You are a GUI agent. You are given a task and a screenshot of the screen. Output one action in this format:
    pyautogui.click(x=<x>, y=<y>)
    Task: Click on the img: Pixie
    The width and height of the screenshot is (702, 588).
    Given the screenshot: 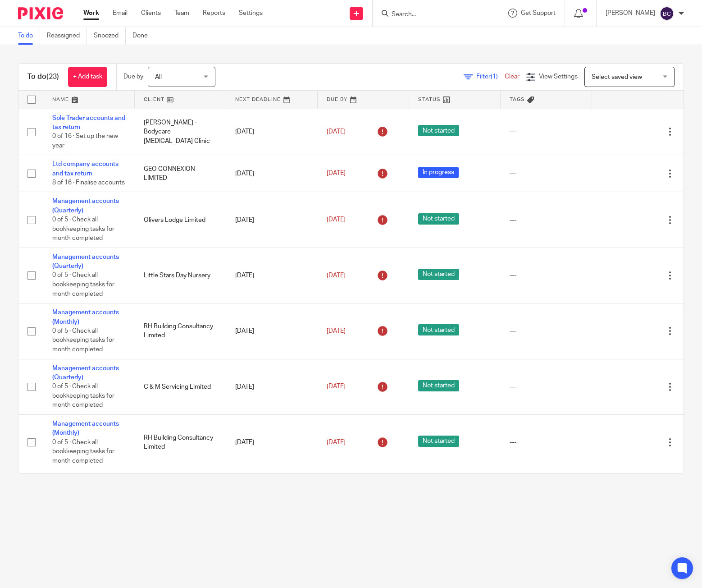 What is the action you would take?
    pyautogui.click(x=41, y=13)
    